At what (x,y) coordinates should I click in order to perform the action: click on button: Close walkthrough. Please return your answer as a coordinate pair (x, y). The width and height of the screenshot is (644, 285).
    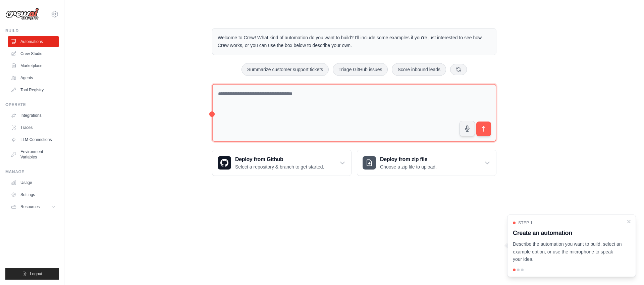
    Looking at the image, I should click on (629, 221).